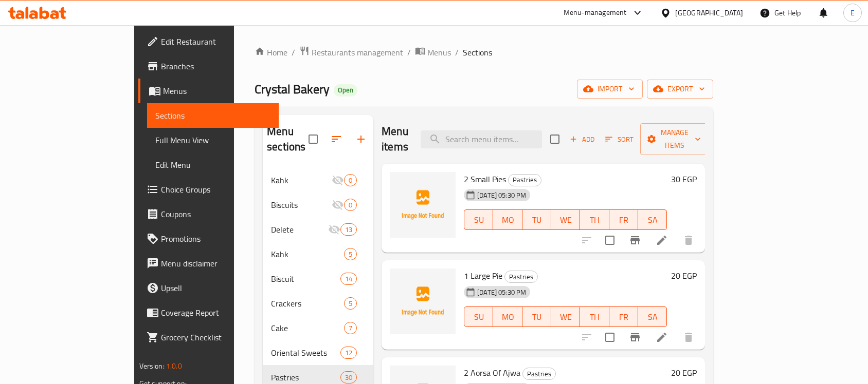  I want to click on a: Upsell, so click(209, 288).